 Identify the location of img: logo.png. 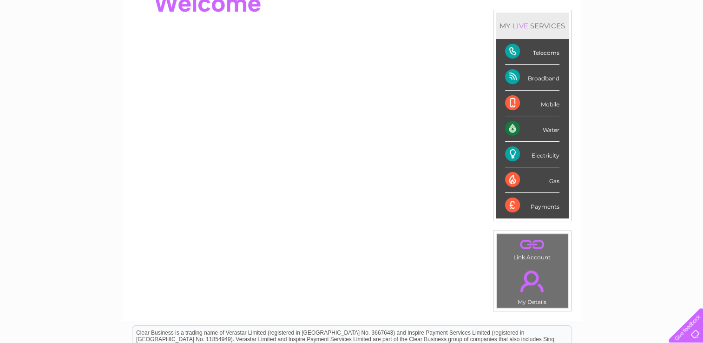
(48, 38).